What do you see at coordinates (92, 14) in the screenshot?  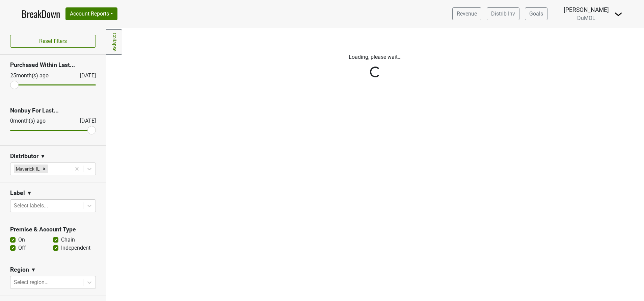 I see `button: Account Reports` at bounding box center [92, 14].